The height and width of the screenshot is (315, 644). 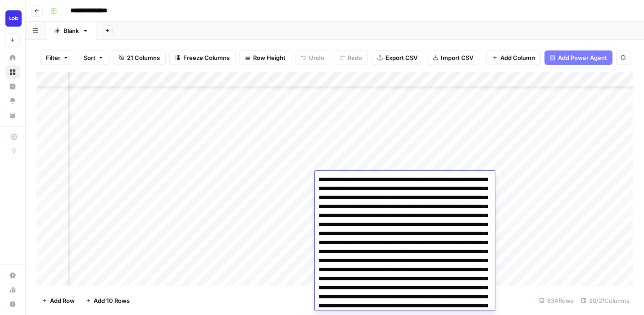 I want to click on span: Filter, so click(x=53, y=58).